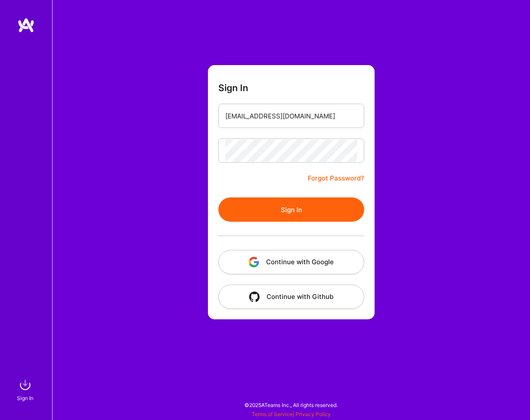 This screenshot has width=530, height=420. I want to click on div: © 2025 ATeams Inc., All rights reserved., so click(291, 405).